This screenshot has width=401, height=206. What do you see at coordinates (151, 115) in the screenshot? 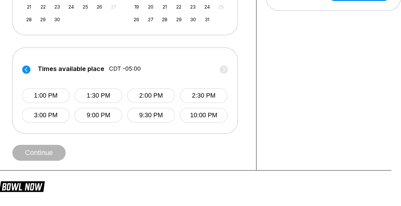
I see `button: 9:30 PM` at bounding box center [151, 115].